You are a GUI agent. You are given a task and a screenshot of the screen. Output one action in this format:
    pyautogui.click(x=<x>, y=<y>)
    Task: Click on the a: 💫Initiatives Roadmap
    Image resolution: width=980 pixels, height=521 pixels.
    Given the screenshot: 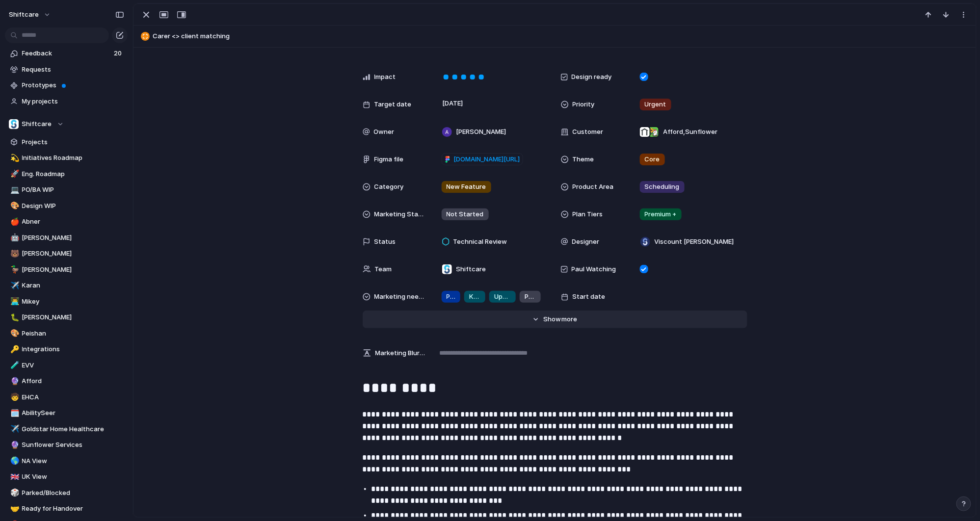 What is the action you would take?
    pyautogui.click(x=66, y=158)
    